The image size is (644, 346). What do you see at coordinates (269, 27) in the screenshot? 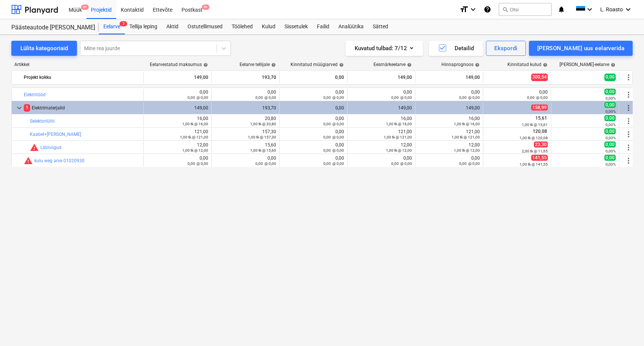
I see `div: Kulud` at bounding box center [269, 27].